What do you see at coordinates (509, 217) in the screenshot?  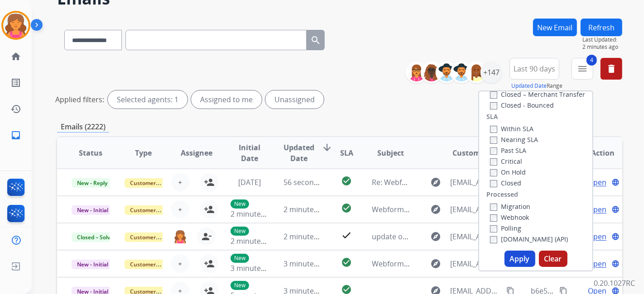 I see `label: Webhook` at bounding box center [509, 217].